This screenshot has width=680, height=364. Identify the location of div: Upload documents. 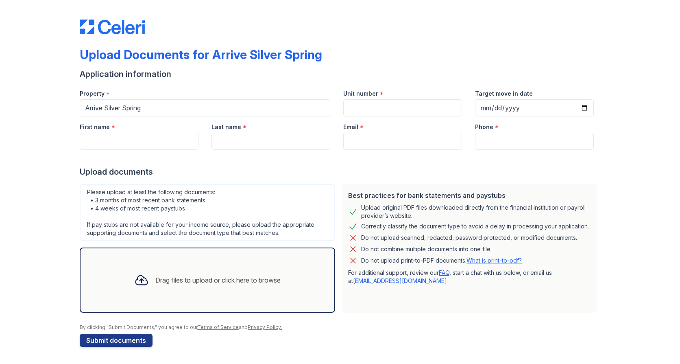
(340, 172).